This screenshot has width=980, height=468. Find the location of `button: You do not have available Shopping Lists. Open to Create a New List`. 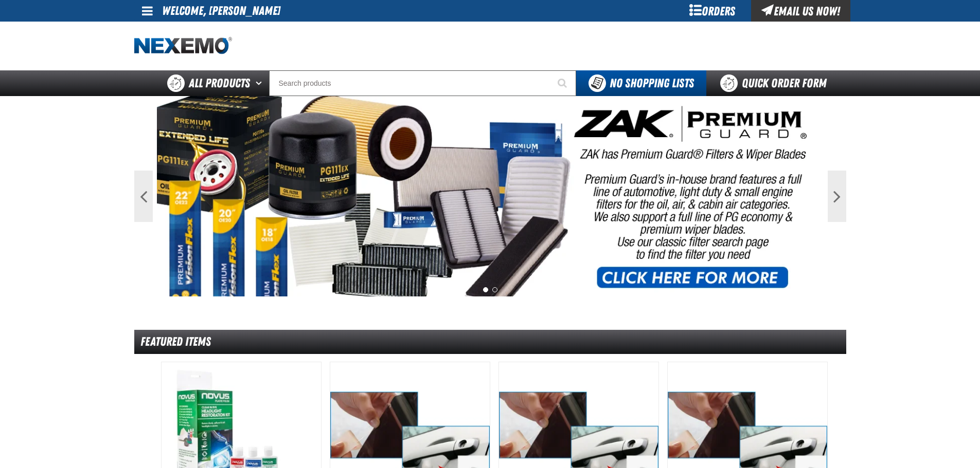

button: You do not have available Shopping Lists. Open to Create a New List is located at coordinates (641, 83).